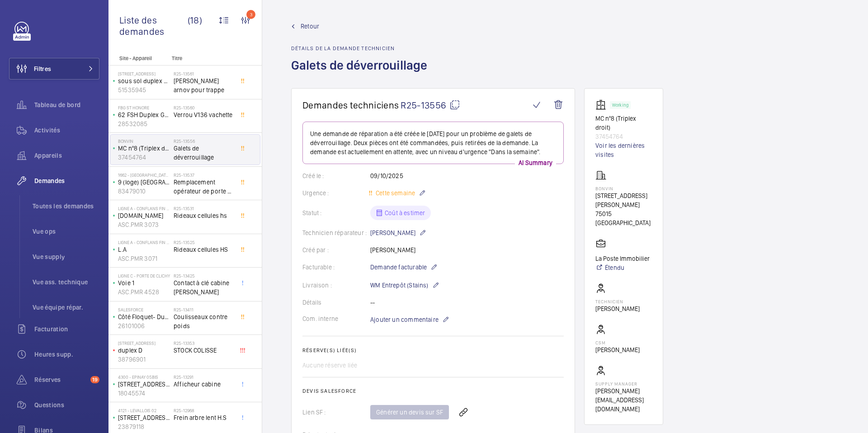 This screenshot has height=433, width=868. Describe the element at coordinates (144, 250) in the screenshot. I see `p: L.A` at that location.